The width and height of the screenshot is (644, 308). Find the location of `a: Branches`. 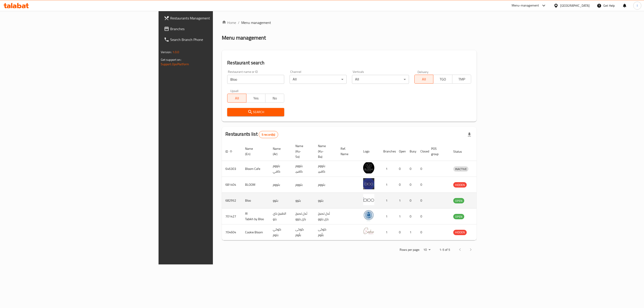

a: Branches is located at coordinates (213, 29).